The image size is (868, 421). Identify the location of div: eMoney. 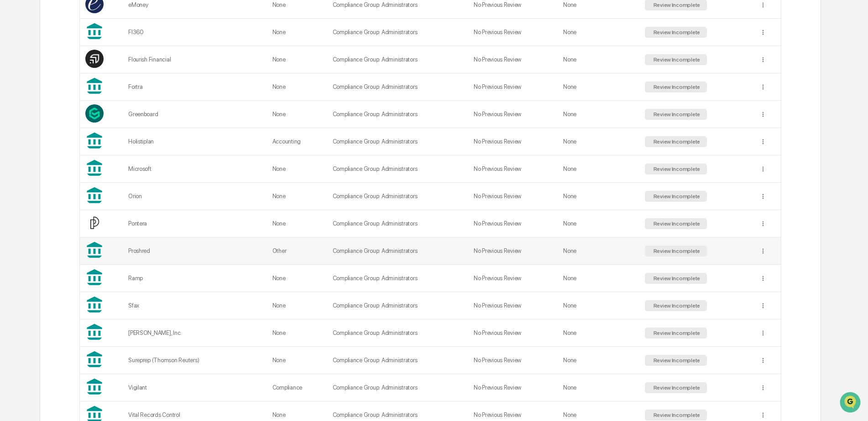
(195, 5).